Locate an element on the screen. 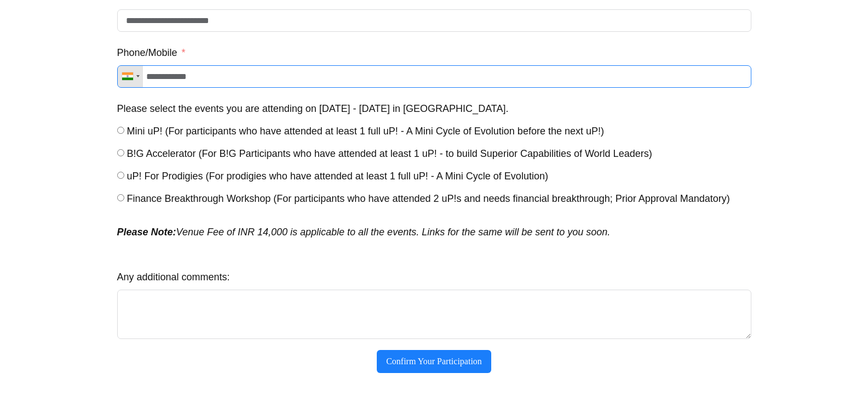 The image size is (868, 401). input: B!G Accelerator (For B!G Participants who have attended at least 1 uP! - to build Superior Capabi... is located at coordinates (121, 152).